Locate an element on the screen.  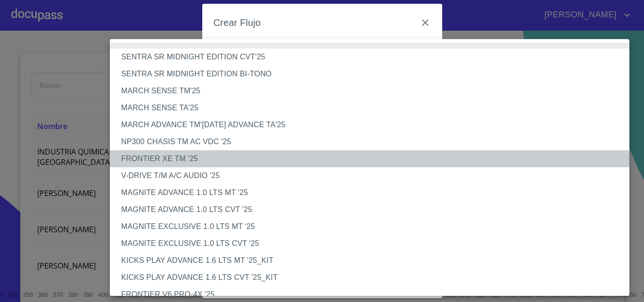
li: MARCH SENSE TM'25 is located at coordinates (373, 91).